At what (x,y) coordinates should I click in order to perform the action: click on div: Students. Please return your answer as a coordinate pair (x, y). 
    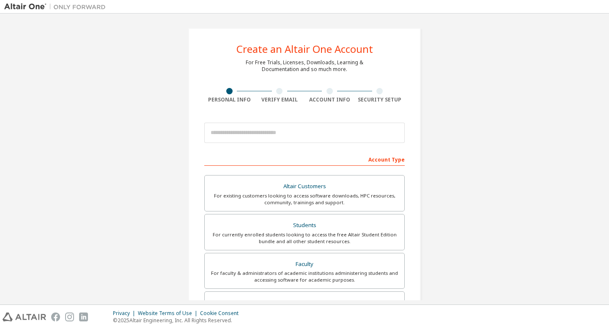
    Looking at the image, I should click on (305, 226).